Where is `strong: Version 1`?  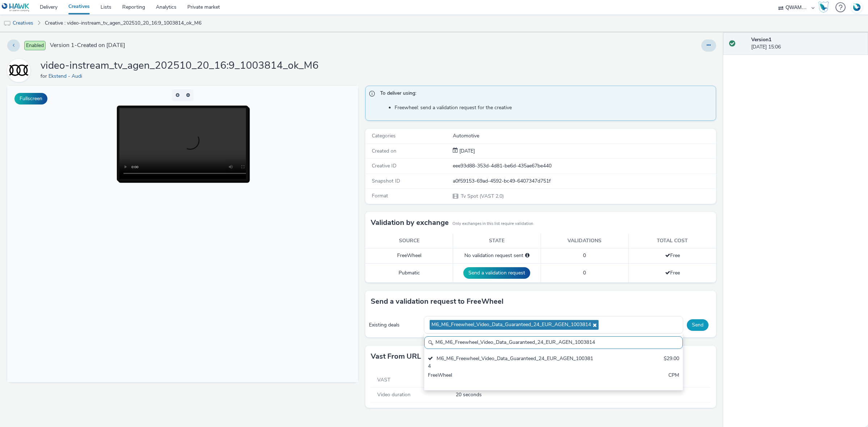
strong: Version 1 is located at coordinates (761, 39).